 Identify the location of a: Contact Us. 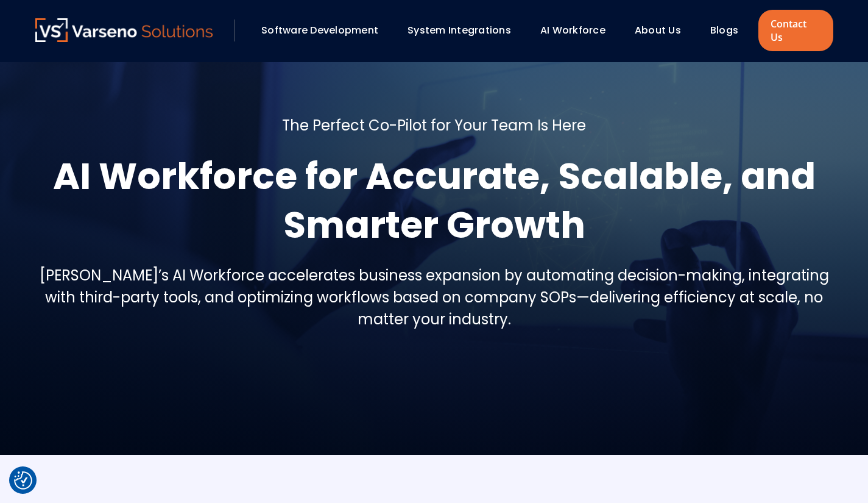
(795, 30).